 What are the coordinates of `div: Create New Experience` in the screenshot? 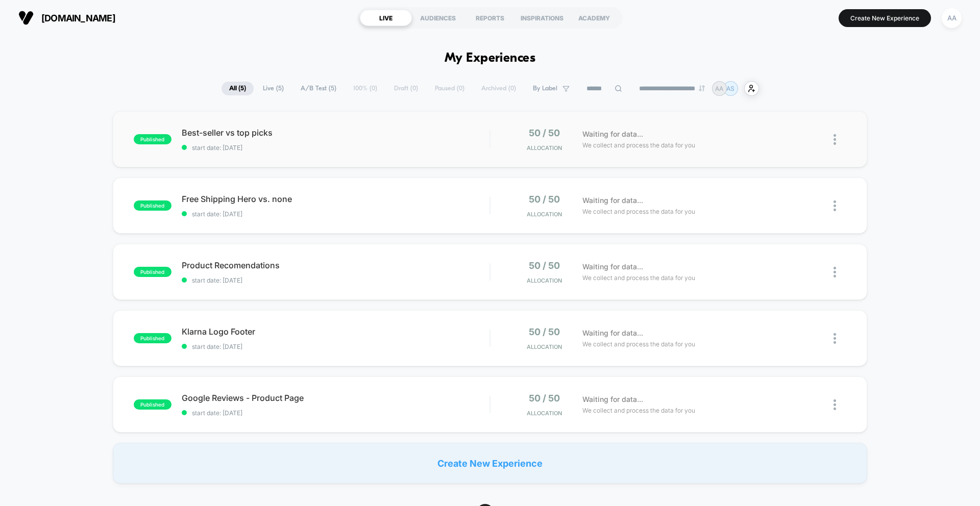 It's located at (490, 464).